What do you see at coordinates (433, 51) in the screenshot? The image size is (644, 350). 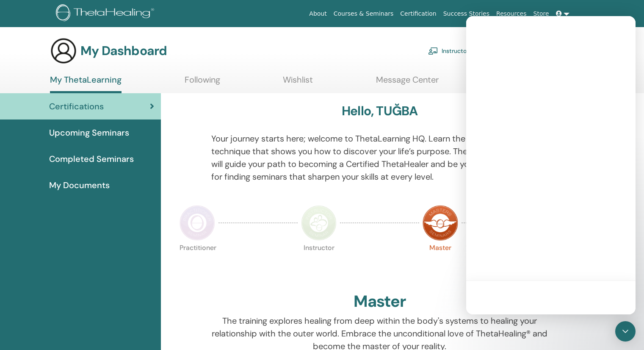 I see `img: chalkboard-teacher.svg` at bounding box center [433, 51].